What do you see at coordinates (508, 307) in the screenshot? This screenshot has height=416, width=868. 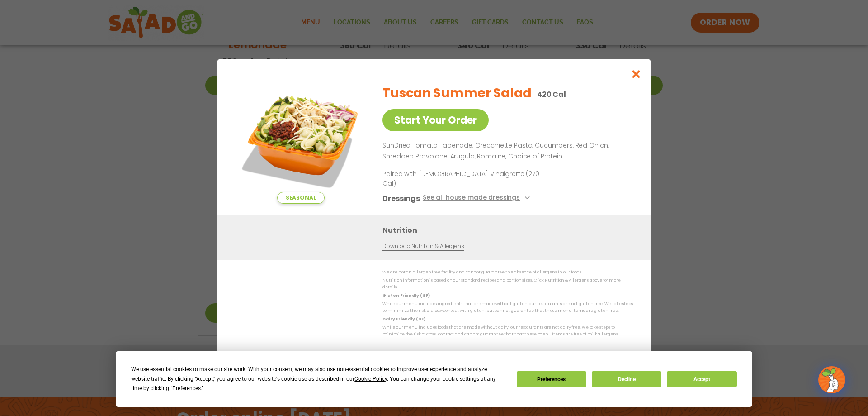 I see `p: While our menu includes ingredients that are made without gluten, our restaurants are not gluten ...` at bounding box center [508, 307].